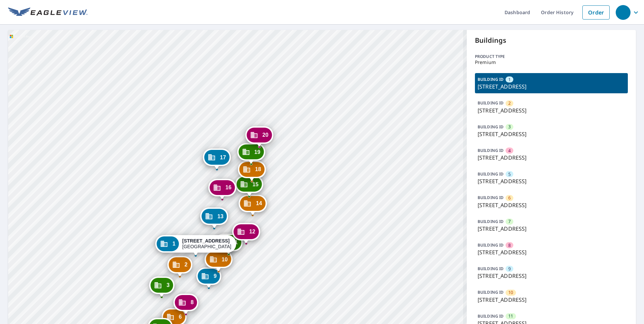 Image resolution: width=644 pixels, height=324 pixels. I want to click on span: 4, so click(509, 150).